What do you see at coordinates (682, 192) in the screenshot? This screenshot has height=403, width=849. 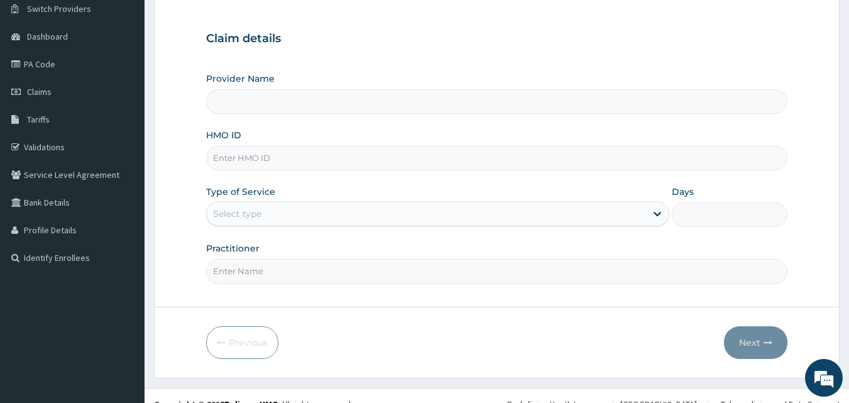 I see `label: Days` at bounding box center [682, 192].